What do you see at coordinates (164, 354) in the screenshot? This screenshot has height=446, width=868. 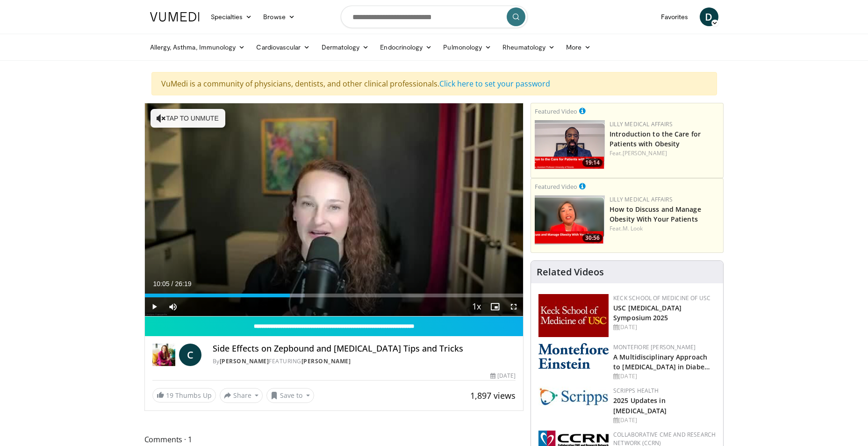 I see `img: Dr. Carolynn Francavilla` at bounding box center [164, 354].